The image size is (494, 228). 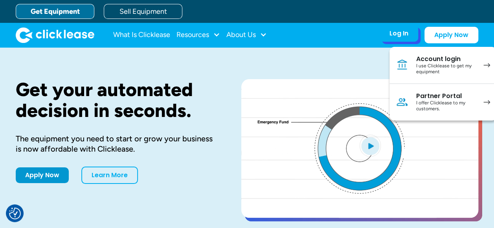 What do you see at coordinates (15, 213) in the screenshot?
I see `img: Revisit consent button` at bounding box center [15, 213].